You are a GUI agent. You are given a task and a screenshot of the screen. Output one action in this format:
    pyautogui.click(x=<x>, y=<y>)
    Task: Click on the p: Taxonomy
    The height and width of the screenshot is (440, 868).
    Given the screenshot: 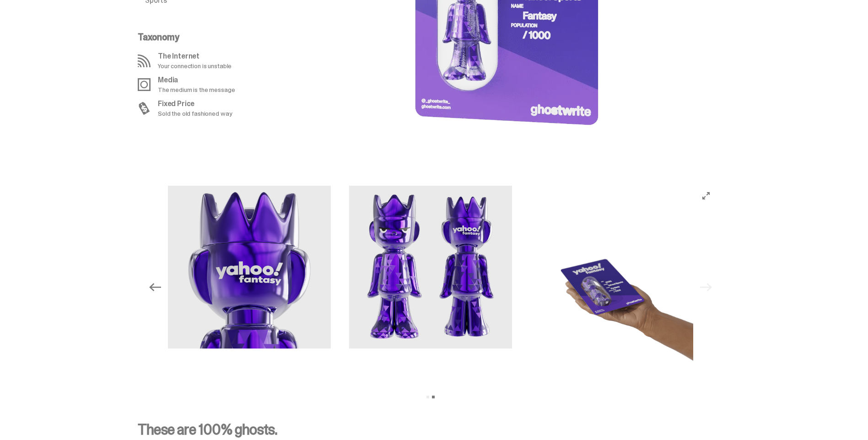 What is the action you would take?
    pyautogui.click(x=208, y=37)
    